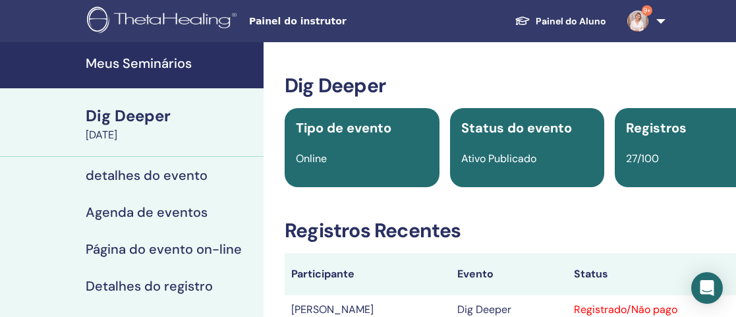  I want to click on div: Dig Deeper, so click(171, 116).